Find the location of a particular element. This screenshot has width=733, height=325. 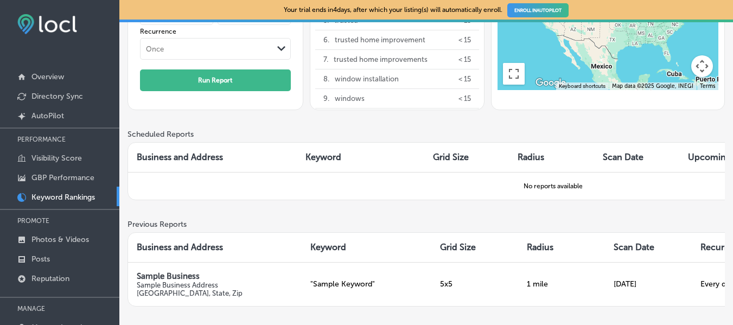

button: Toggle fullscreen view is located at coordinates (514, 74).